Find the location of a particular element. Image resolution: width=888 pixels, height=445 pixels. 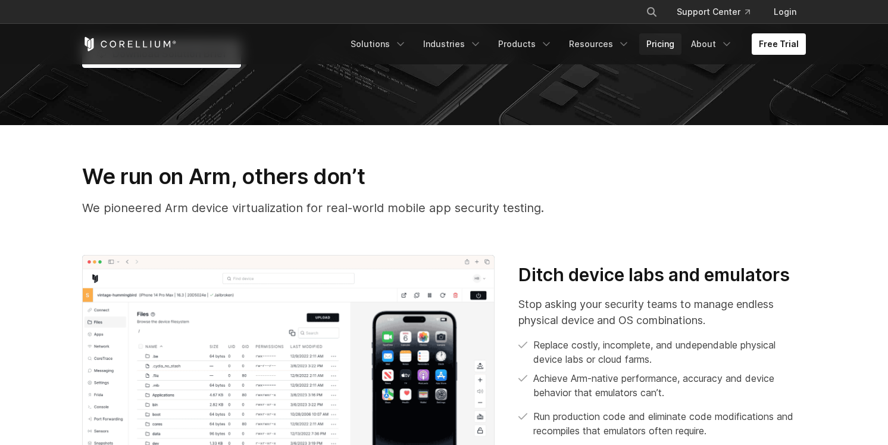

a: Free Trial is located at coordinates (779, 44).